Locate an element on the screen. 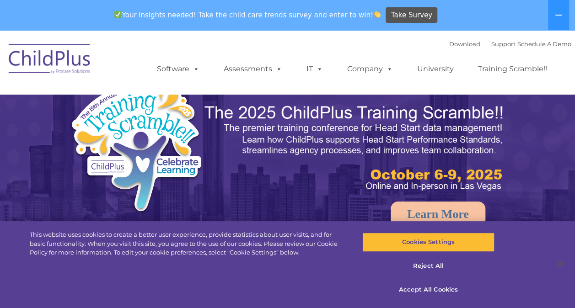 This screenshot has width=575, height=308. a: Software is located at coordinates (178, 69).